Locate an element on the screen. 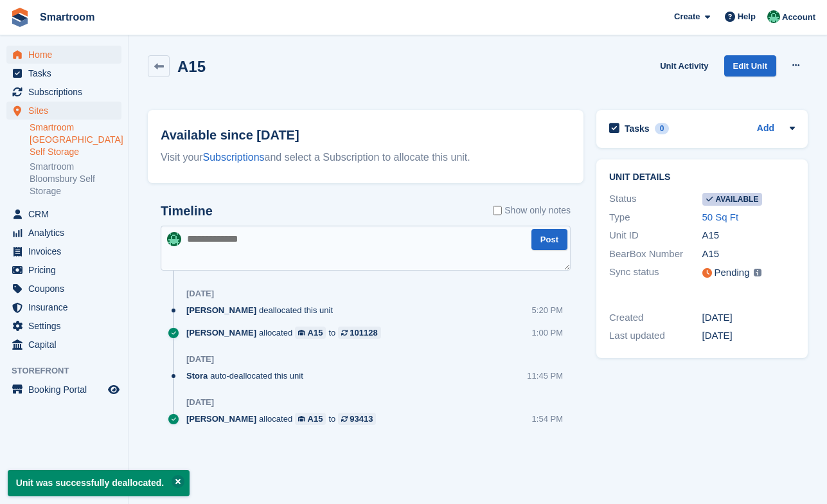 This screenshot has height=504, width=827. a: Smartroom Bloomsbury Self Storage is located at coordinates (75, 179).